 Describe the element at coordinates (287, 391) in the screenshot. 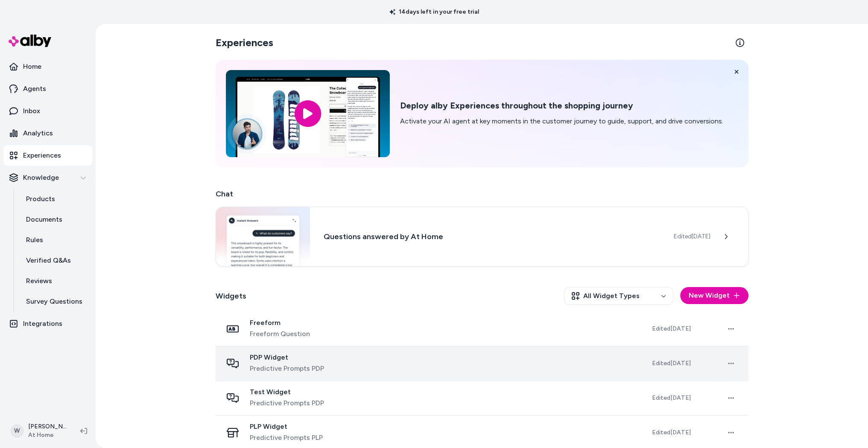

I see `span: Test Widget` at that location.